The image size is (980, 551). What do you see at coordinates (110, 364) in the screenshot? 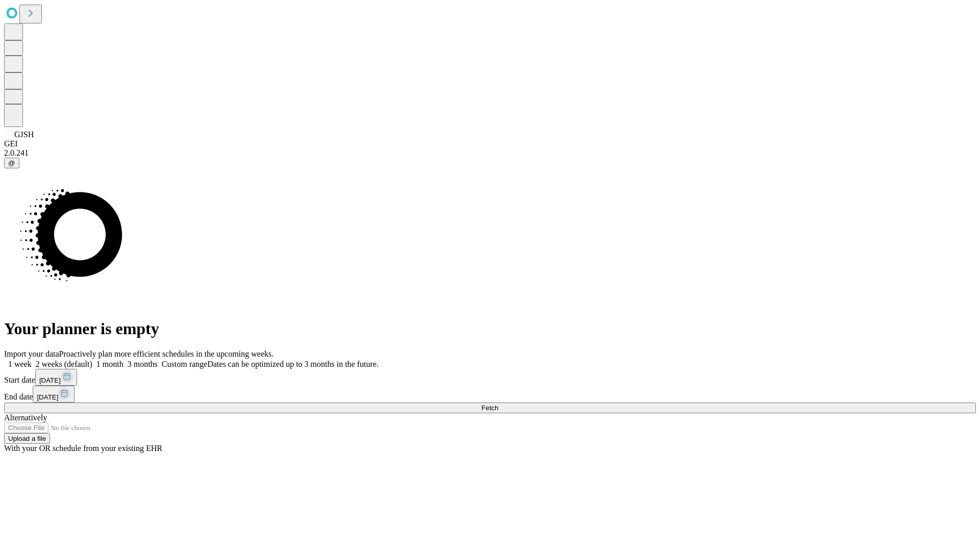
I see `span: 1 month` at bounding box center [110, 364].